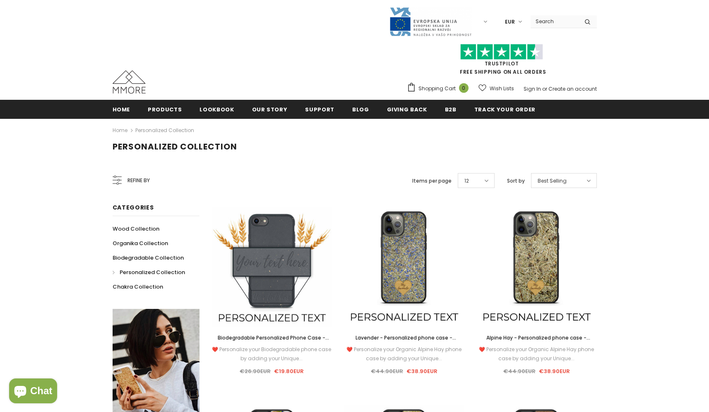 The image size is (709, 412). Describe the element at coordinates (407, 109) in the screenshot. I see `span: Giving back` at that location.